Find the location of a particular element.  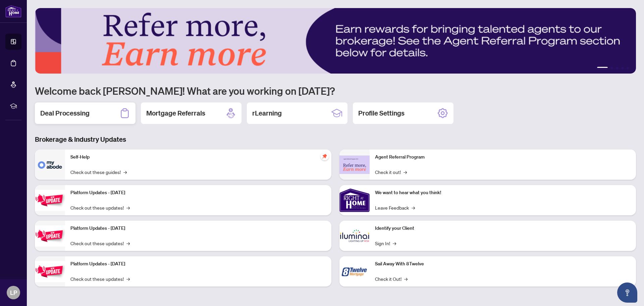

img: Sail Away With 8Twelve is located at coordinates (355, 271).